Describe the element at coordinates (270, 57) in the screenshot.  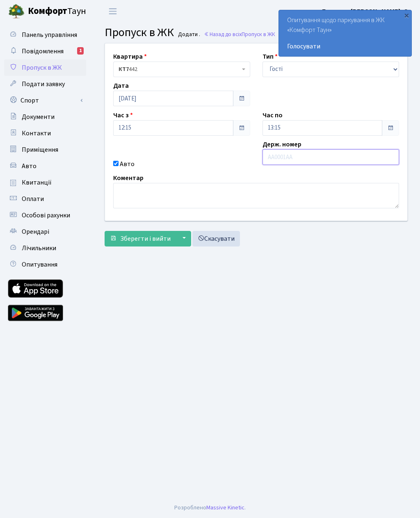
I see `label: Тип` at that location.